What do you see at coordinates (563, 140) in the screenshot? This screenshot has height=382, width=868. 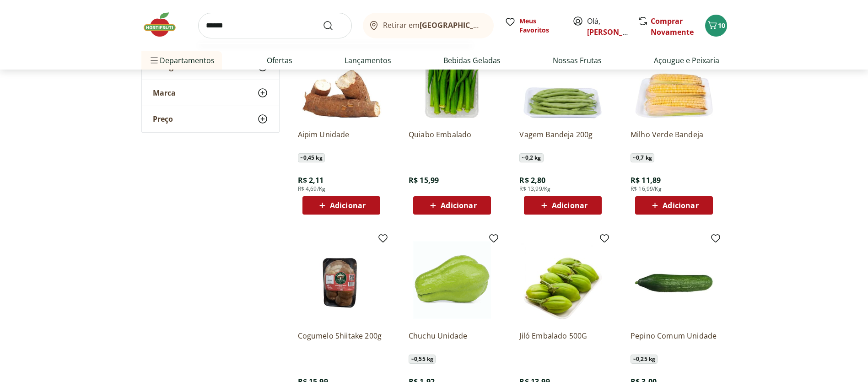 I see `p: Vagem Bandeja 200g` at bounding box center [563, 140].